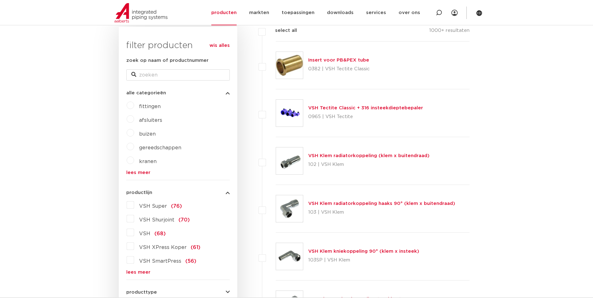 The height and width of the screenshot is (298, 593). Describe the element at coordinates (339, 60) in the screenshot. I see `a: Insert voor PB&PEX tube` at that location.